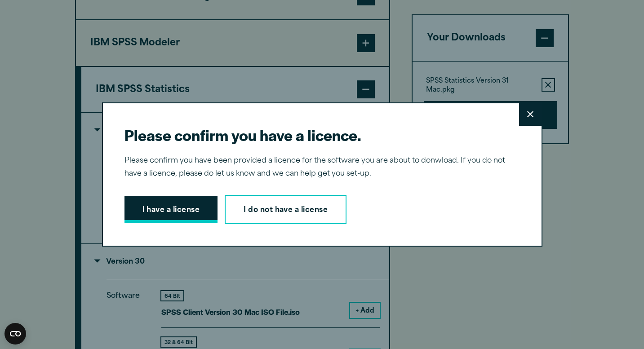 Image resolution: width=644 pixels, height=349 pixels. I want to click on div: CookieBot Widget Contents, so click(15, 334).